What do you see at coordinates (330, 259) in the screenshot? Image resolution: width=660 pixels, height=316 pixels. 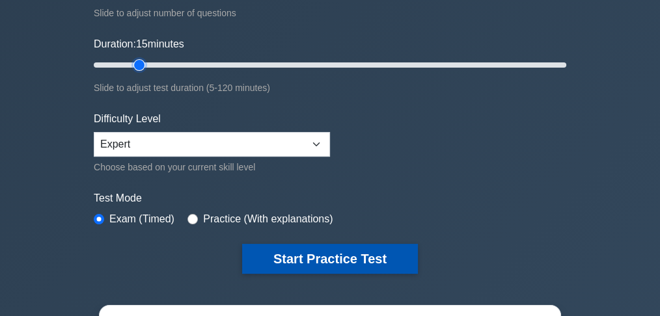 I see `button: Start Practice Test` at bounding box center [330, 259].